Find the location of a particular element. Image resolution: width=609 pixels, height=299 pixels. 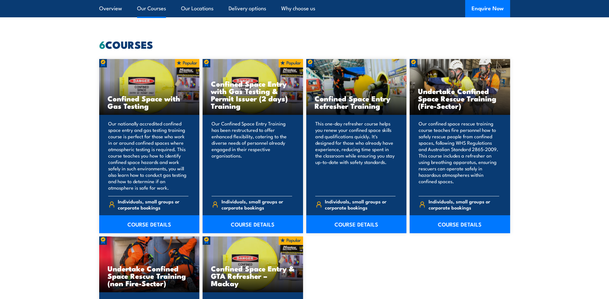

h3: Confined Space Entry Refresher Training is located at coordinates (357, 102).